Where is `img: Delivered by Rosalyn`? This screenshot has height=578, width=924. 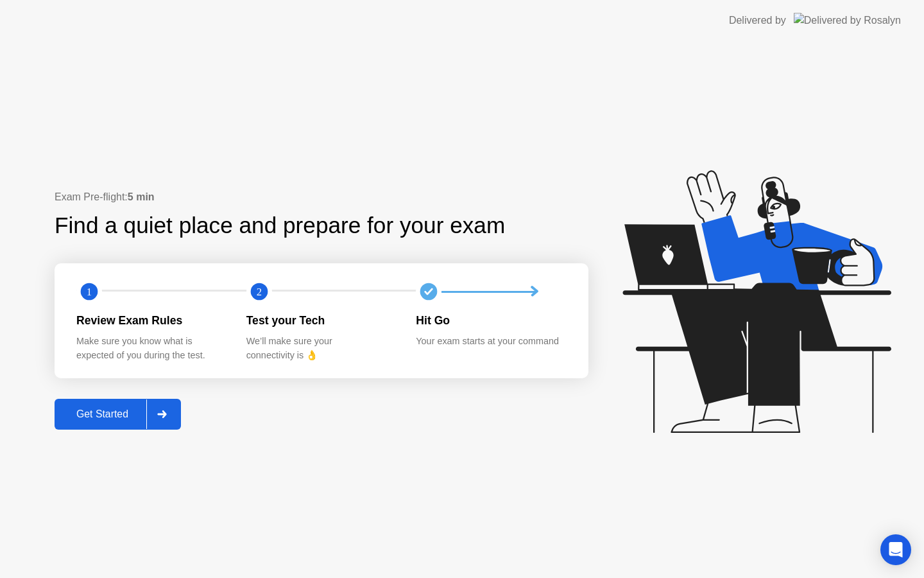 img: Delivered by Rosalyn is located at coordinates (847, 20).